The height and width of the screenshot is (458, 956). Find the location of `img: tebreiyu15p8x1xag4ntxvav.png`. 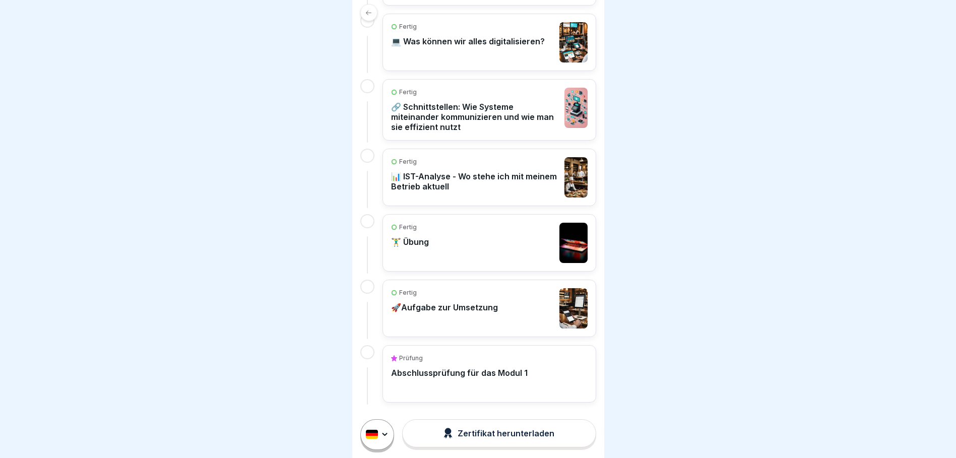

img: tebreiyu15p8x1xag4ntxvav.png is located at coordinates (576, 108).